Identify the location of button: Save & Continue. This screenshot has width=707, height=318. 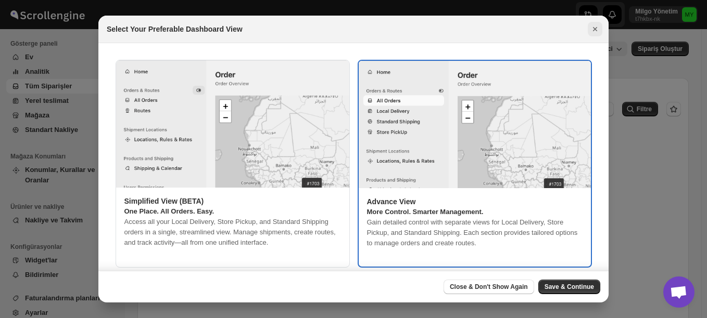
(569, 287).